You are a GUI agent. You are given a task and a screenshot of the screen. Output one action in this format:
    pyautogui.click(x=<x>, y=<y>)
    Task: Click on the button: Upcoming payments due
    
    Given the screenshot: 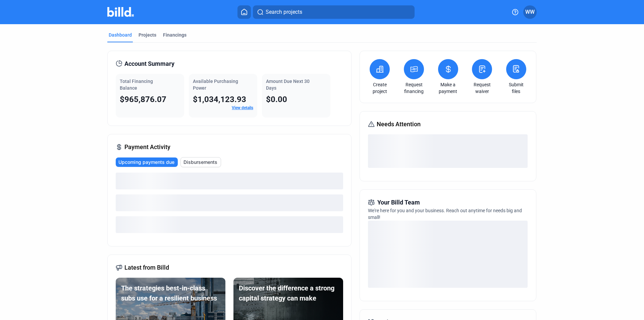 What is the action you would take?
    pyautogui.click(x=147, y=162)
    